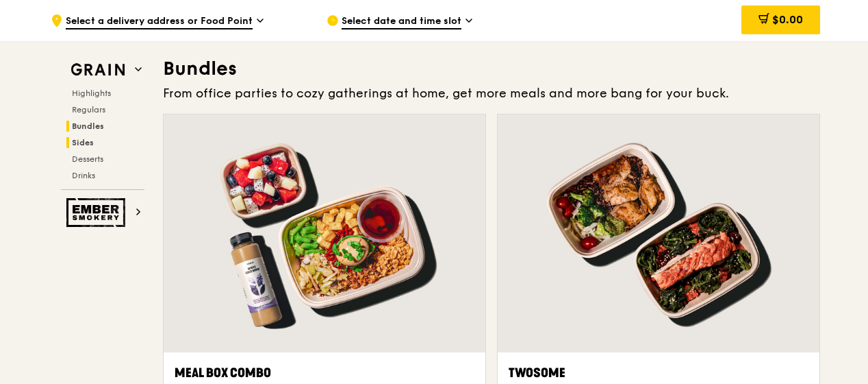  I want to click on div: Meal Box Combo, so click(325, 373).